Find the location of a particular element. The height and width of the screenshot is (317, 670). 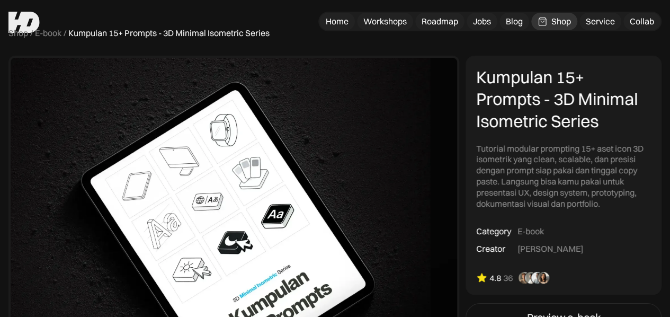

a: Workshops is located at coordinates (385, 21).